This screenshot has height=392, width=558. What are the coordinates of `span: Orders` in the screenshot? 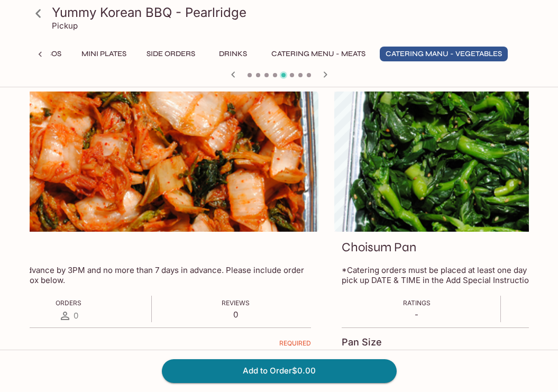 It's located at (68, 302).